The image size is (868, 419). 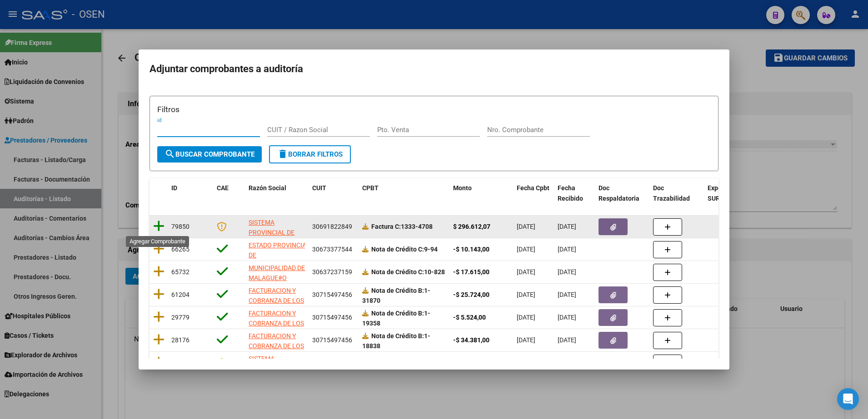 I want to click on span: Expediente SUR Asociado, so click(x=728, y=193).